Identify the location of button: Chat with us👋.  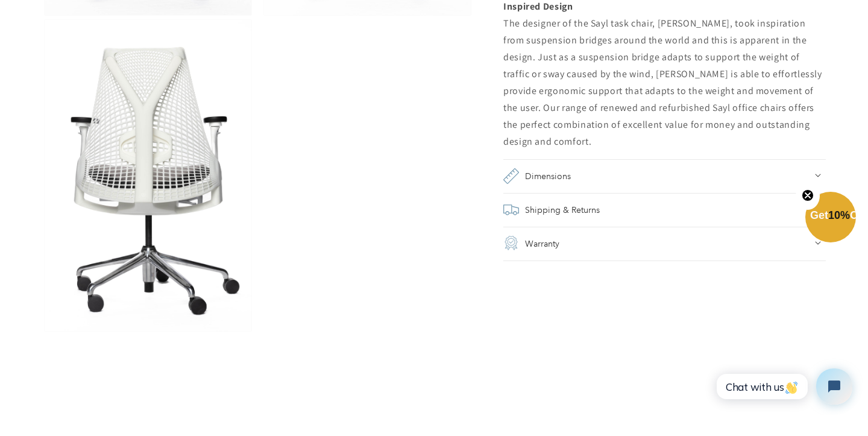
(59, 28).